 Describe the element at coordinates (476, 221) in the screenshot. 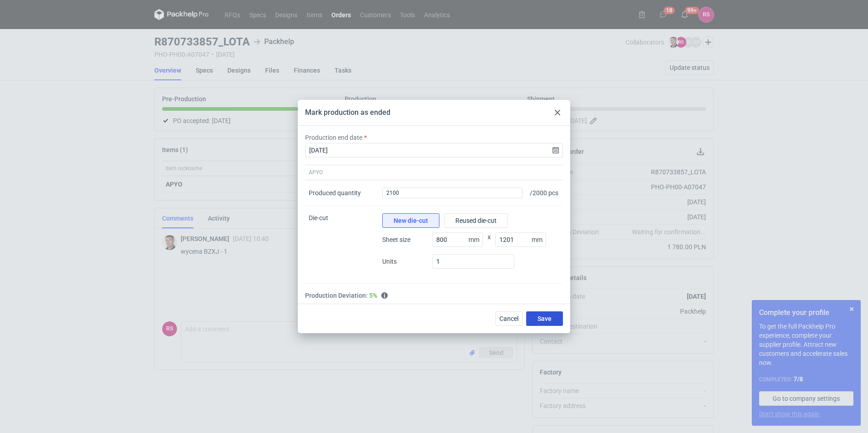

I see `span: Reused die-cut` at that location.